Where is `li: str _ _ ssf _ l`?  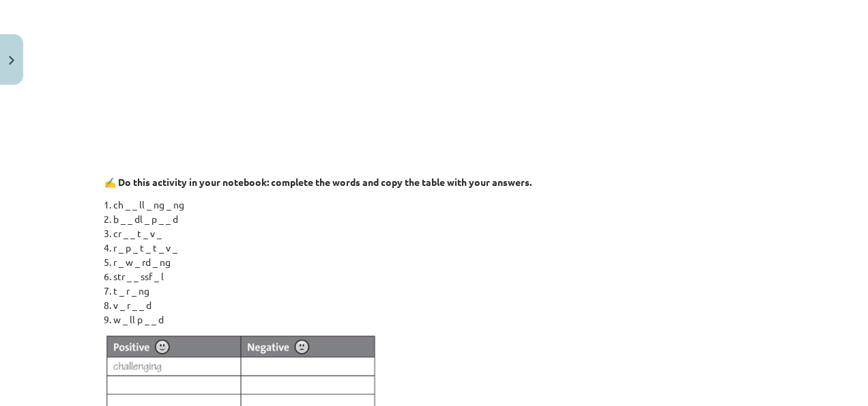 li: str _ _ ssf _ l is located at coordinates (438, 276).